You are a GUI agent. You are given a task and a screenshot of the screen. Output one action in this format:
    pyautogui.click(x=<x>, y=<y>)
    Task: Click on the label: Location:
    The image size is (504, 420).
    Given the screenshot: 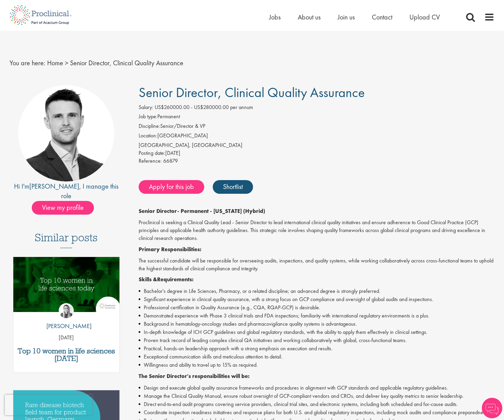 What is the action you would take?
    pyautogui.click(x=148, y=136)
    